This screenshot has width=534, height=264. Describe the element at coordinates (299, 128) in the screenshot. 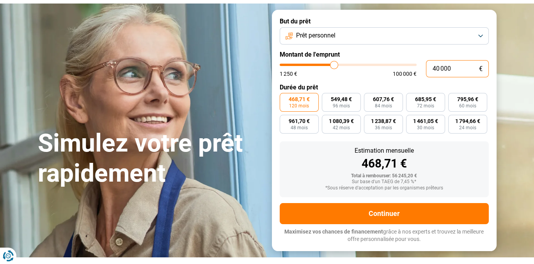

I see `span: 48 mois` at that location.